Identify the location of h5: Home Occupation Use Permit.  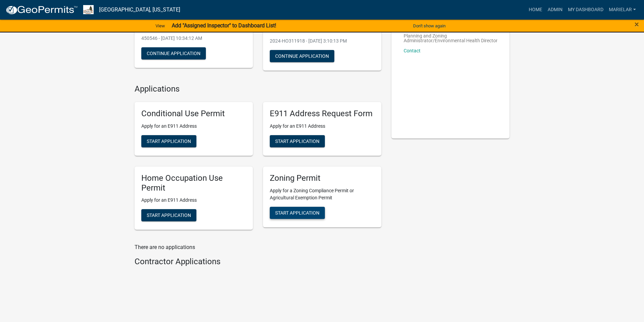
(194, 183).